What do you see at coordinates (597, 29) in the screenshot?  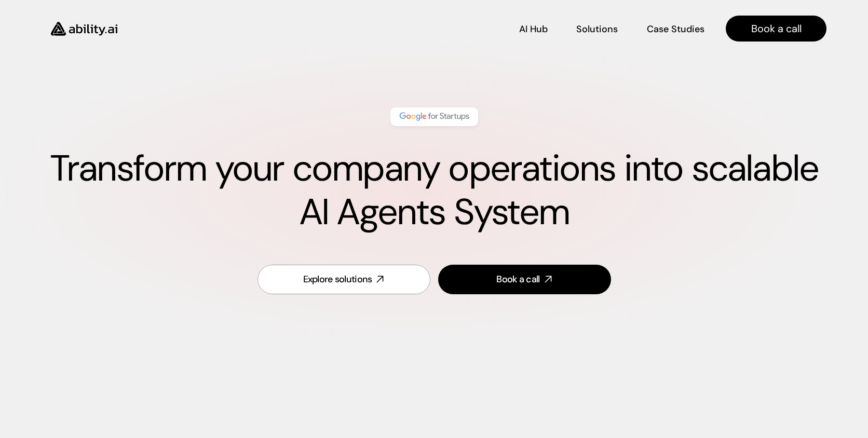 I see `p: Solutions` at bounding box center [597, 29].